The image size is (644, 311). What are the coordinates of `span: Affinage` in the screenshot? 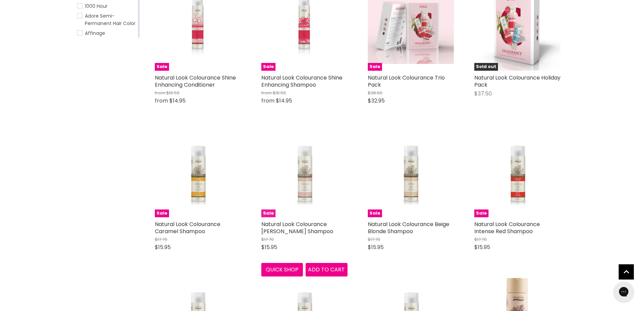 It's located at (95, 33).